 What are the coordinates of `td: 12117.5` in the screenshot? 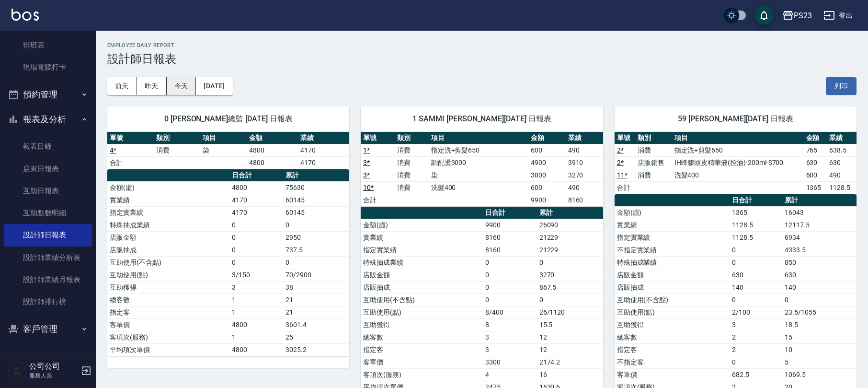 It's located at (819, 225).